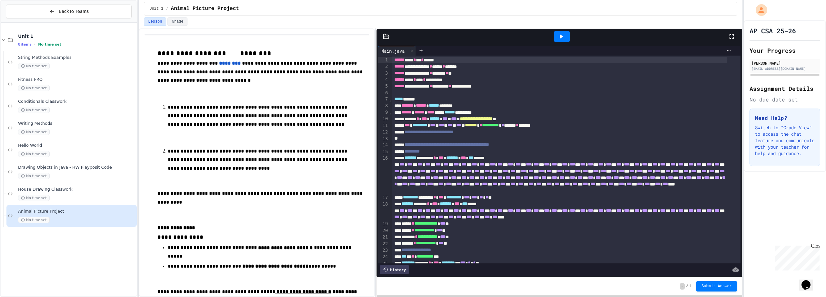 The height and width of the screenshot is (297, 826). Describe the element at coordinates (74, 11) in the screenshot. I see `span: Back to Teams` at that location.